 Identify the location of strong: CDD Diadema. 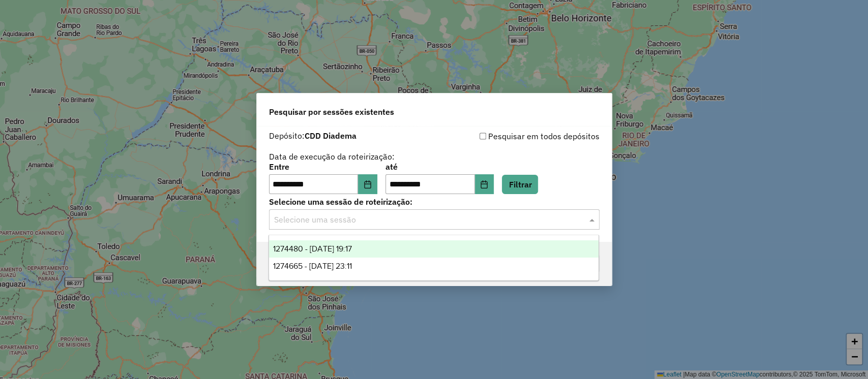
(331, 136).